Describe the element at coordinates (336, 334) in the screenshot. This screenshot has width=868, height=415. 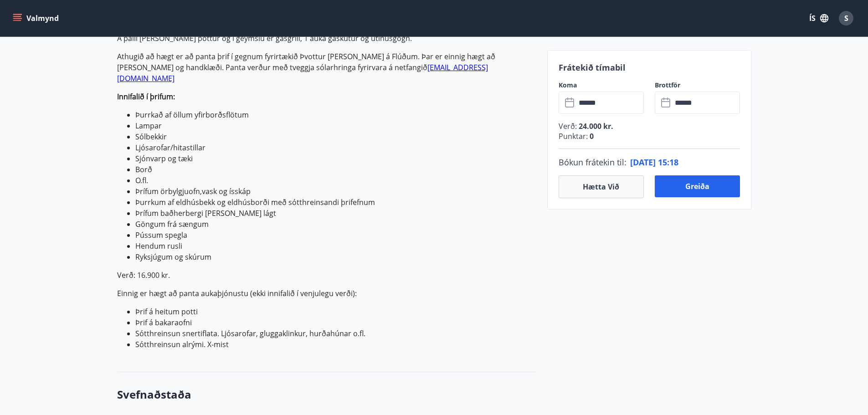
I see `li: Sótthreinsun snertiflata. Ljósarofar, gluggaklinkur, hurðahúnar o.fl.` at that location.